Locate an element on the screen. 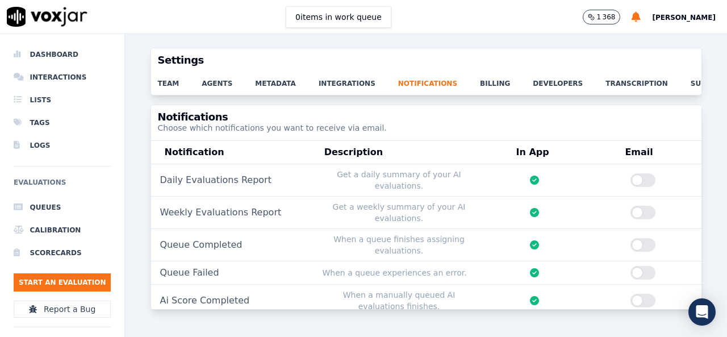 Image resolution: width=727 pixels, height=337 pixels. div: Weekly Evaluations Report is located at coordinates (237, 213).